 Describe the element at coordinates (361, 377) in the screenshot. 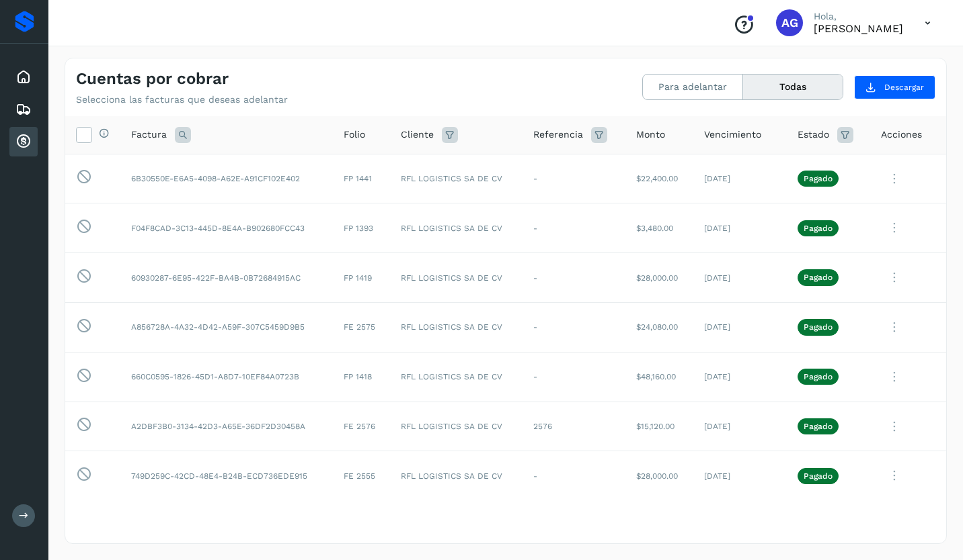

I see `td: FP 1418` at that location.